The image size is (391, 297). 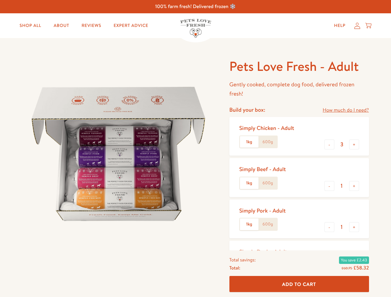 What do you see at coordinates (131, 26) in the screenshot?
I see `a: Expert Advice` at bounding box center [131, 26].